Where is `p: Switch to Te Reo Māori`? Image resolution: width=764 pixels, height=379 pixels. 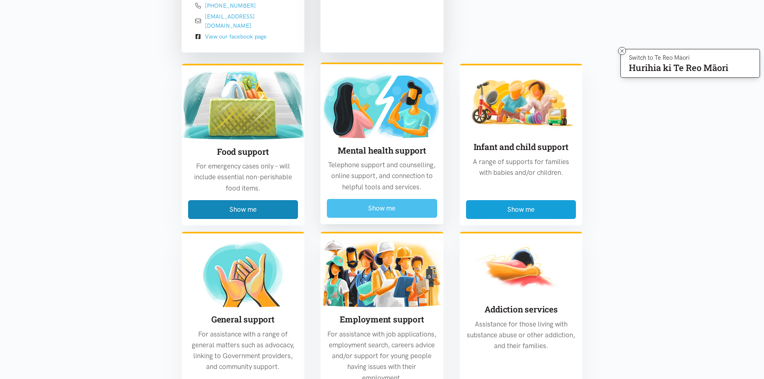
p: Switch to Te Reo Māori is located at coordinates (678, 58).